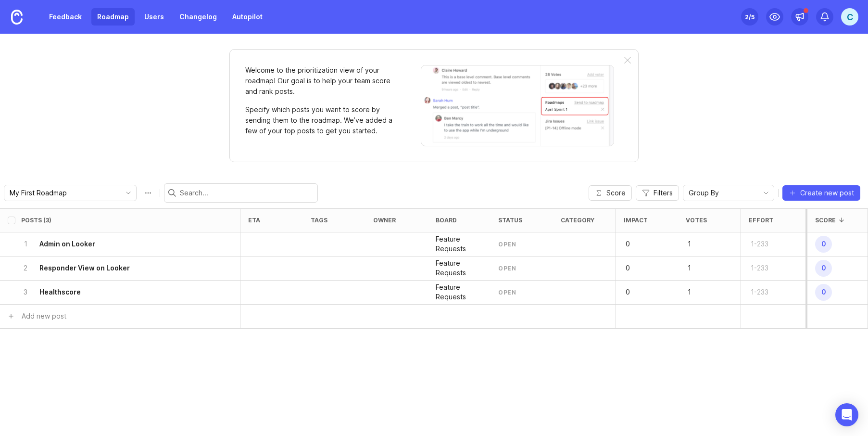  What do you see at coordinates (36, 220) in the screenshot?
I see `div: Posts (3)` at bounding box center [36, 220].